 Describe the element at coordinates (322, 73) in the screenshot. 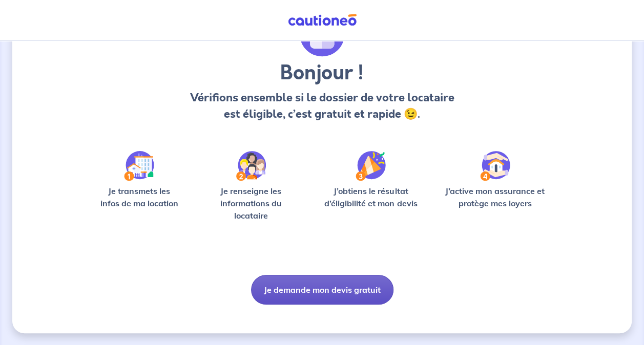

I see `h3: Bonjour !` at that location.